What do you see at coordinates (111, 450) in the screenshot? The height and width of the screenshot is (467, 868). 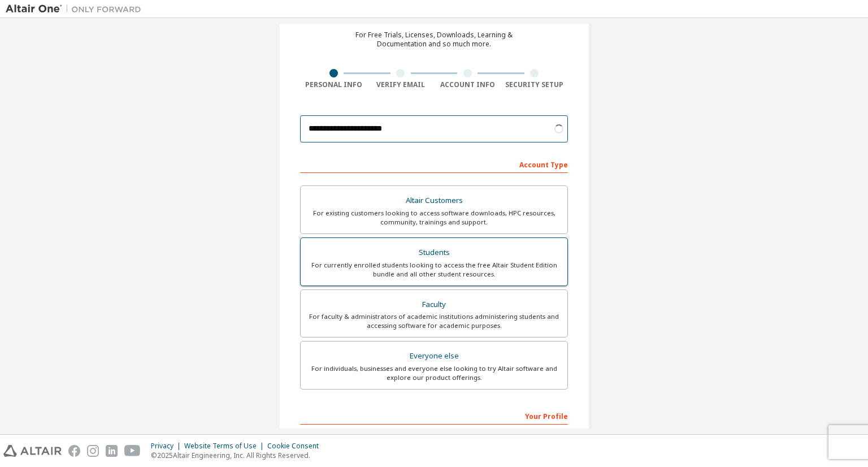 I see `img: linkedin.svg` at bounding box center [111, 450].